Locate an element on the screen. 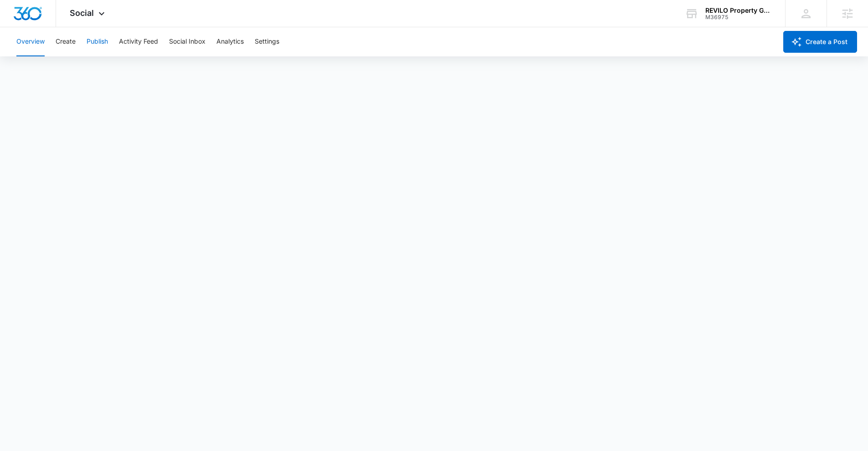 The width and height of the screenshot is (868, 451). button: Create a Post is located at coordinates (820, 42).